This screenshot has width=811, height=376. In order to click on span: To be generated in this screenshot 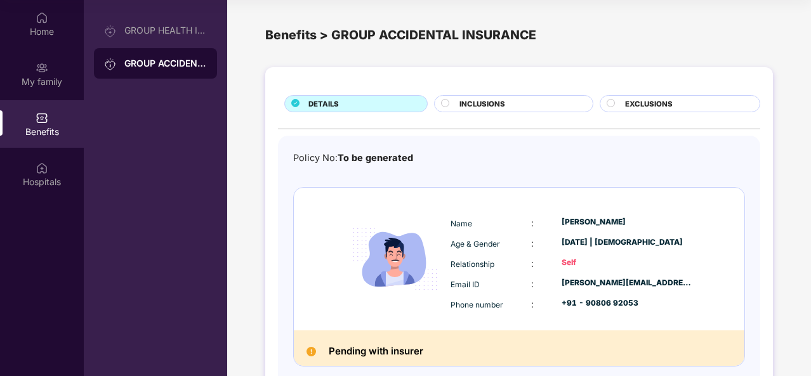, I will do `click(375, 157)`.